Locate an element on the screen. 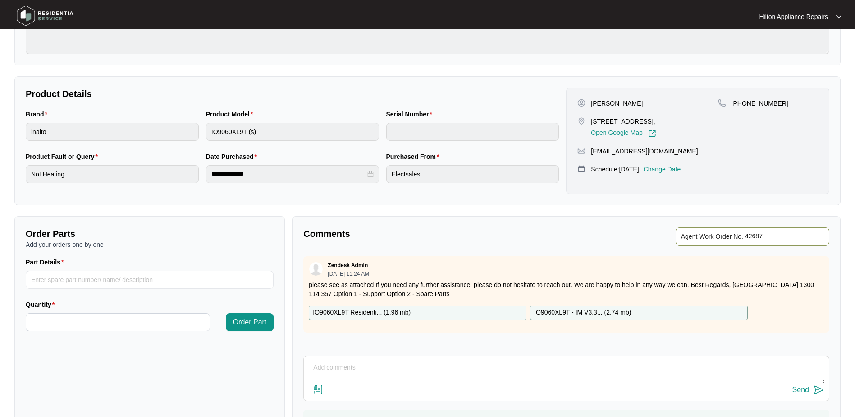 The height and width of the screenshot is (417, 855). div: Send is located at coordinates (801, 390).